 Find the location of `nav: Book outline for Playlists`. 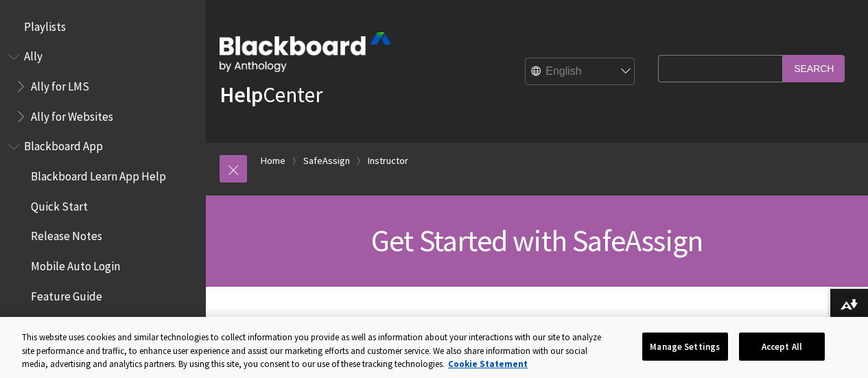

nav: Book outline for Playlists is located at coordinates (103, 27).